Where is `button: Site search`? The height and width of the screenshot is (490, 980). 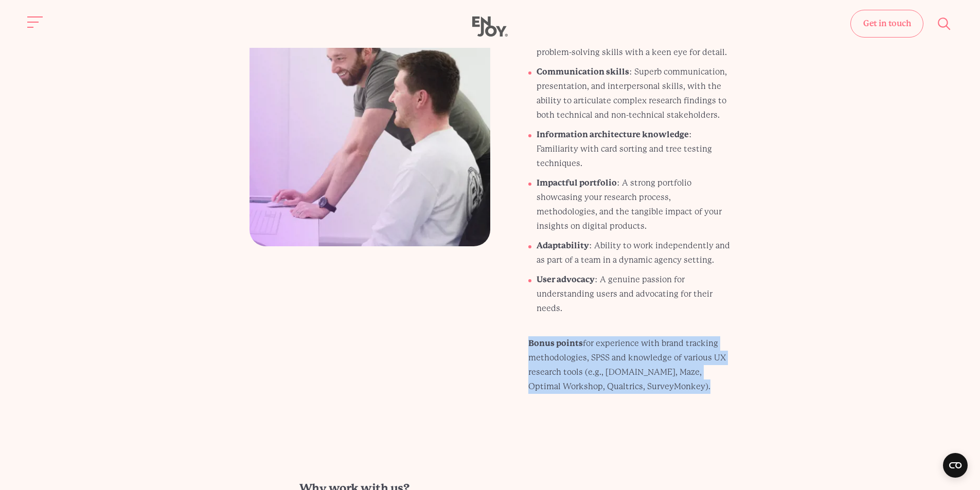 button: Site search is located at coordinates (944, 24).